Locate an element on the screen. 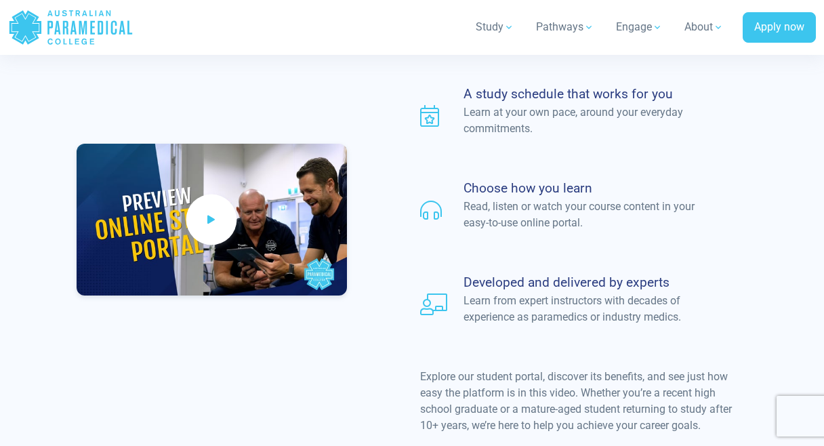 This screenshot has width=824, height=446. h4: A study schedule that works for you is located at coordinates (589, 94).